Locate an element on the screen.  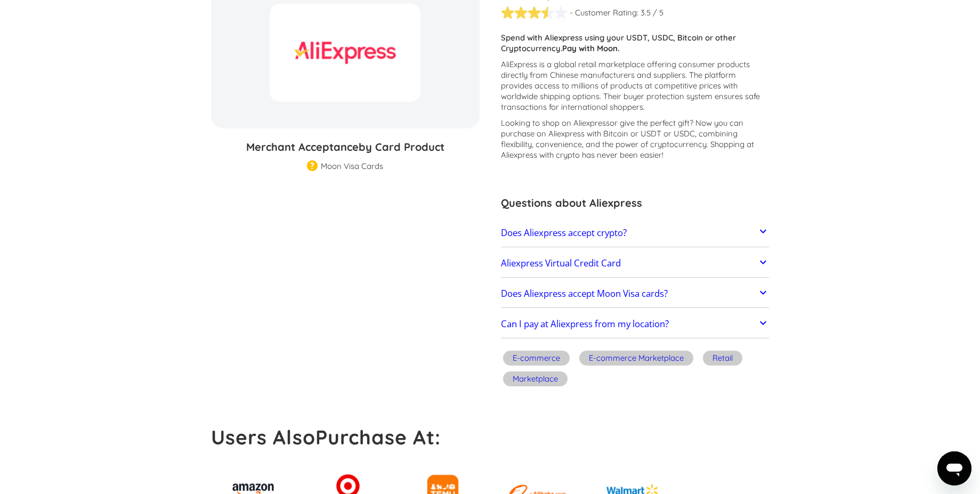
div: Moon Visa Cards is located at coordinates (351, 166).